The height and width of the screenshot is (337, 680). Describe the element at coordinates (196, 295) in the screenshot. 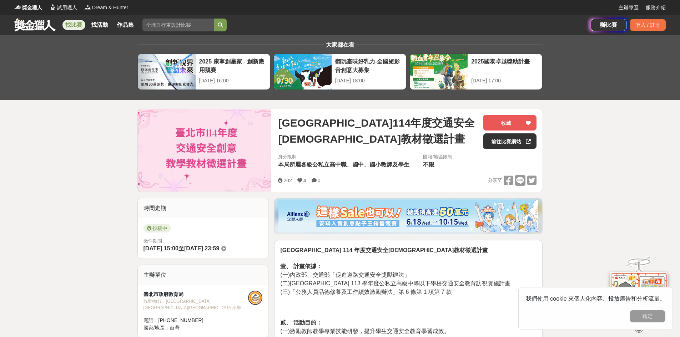

I see `div: 臺北市政府教育局` at that location.